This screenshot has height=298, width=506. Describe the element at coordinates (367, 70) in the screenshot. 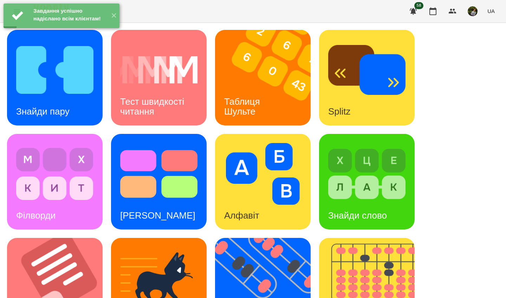

I see `img: Splitz` at that location.